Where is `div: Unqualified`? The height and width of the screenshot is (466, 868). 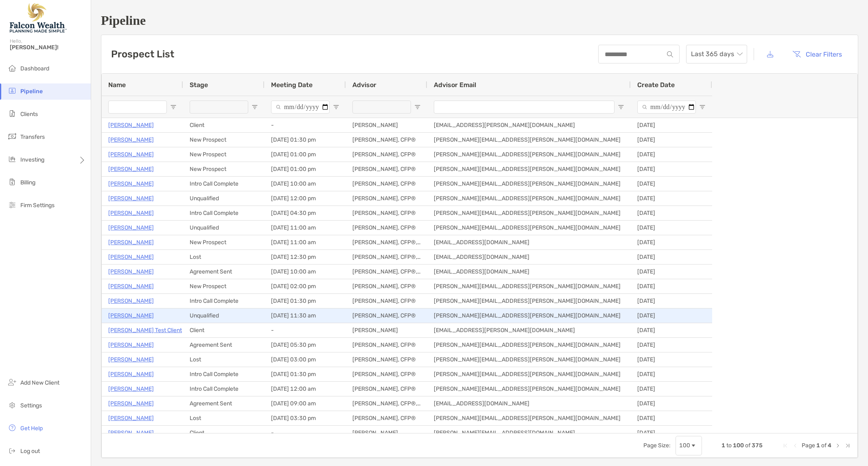 div: Unqualified is located at coordinates (224, 227).